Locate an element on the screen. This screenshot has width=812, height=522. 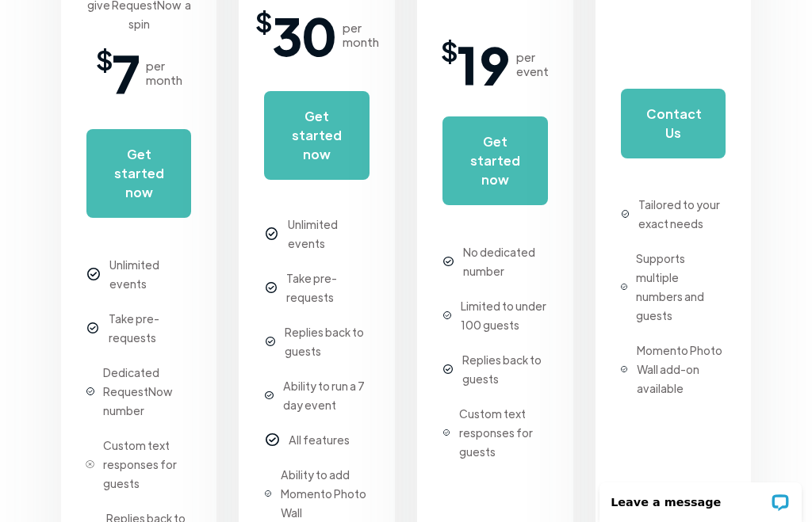
div: Ability to run a 7 day event is located at coordinates (326, 395).